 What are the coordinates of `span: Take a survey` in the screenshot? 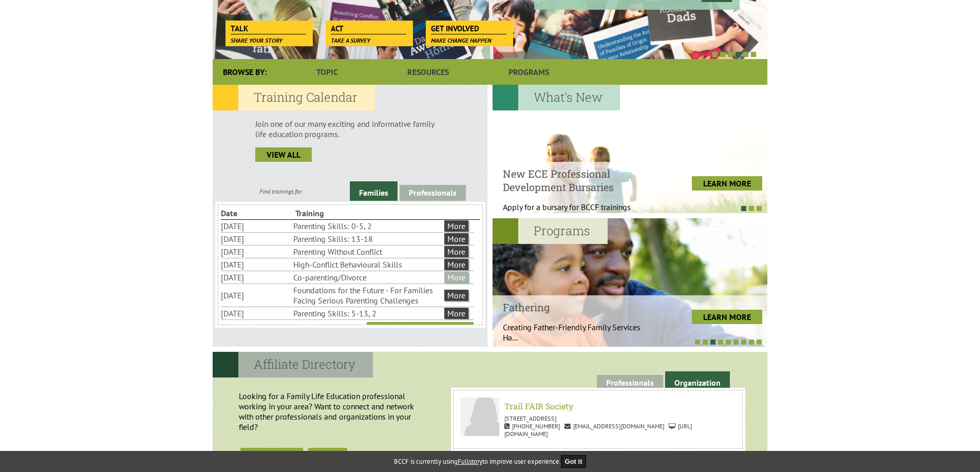 It's located at (351, 40).